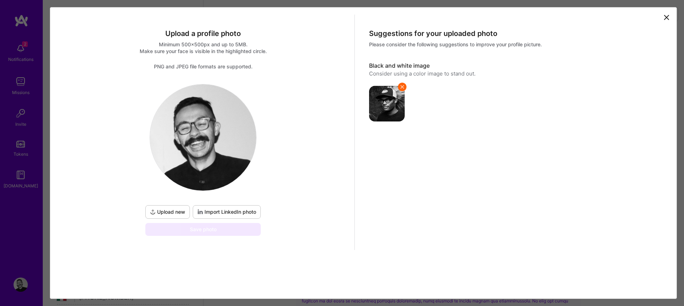 Image resolution: width=684 pixels, height=306 pixels. Describe the element at coordinates (203, 44) in the screenshot. I see `div: Minimum 500x500px and up to 5MB.` at that location.